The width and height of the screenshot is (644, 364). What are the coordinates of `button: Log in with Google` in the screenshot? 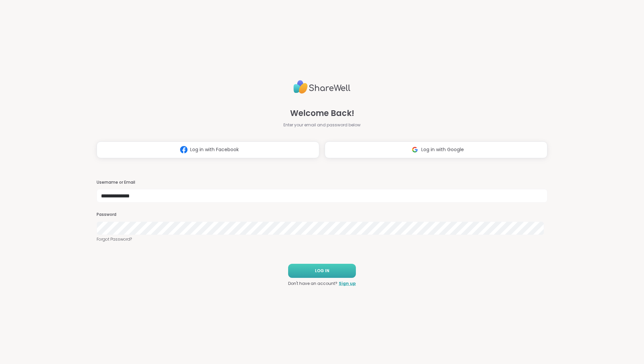 It's located at (436, 150).